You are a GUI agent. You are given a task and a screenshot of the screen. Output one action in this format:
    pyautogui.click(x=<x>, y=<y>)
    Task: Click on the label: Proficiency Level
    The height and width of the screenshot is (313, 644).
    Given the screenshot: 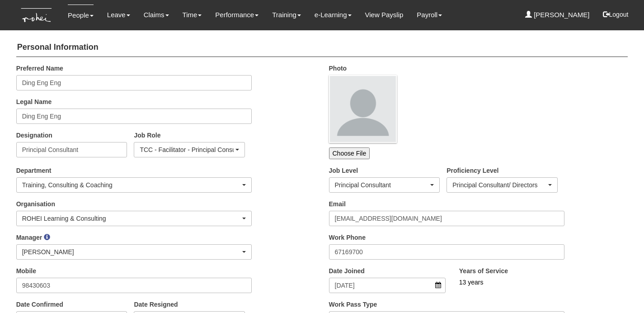 What is the action you would take?
    pyautogui.click(x=472, y=171)
    